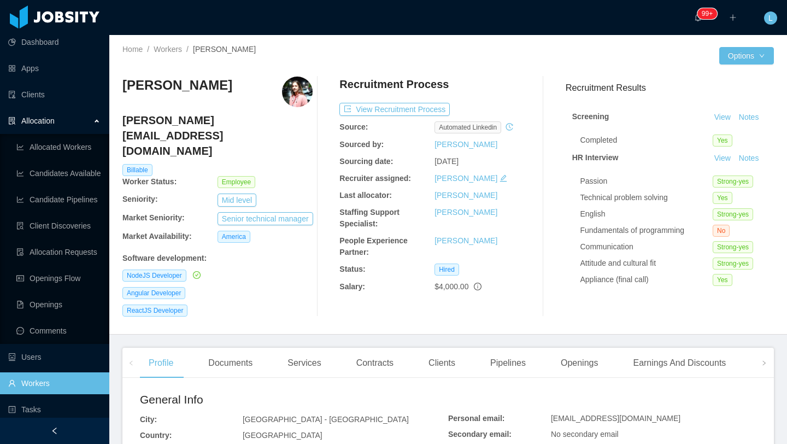  What do you see at coordinates (508, 363) in the screenshot?
I see `div: Pipelines` at bounding box center [508, 363].